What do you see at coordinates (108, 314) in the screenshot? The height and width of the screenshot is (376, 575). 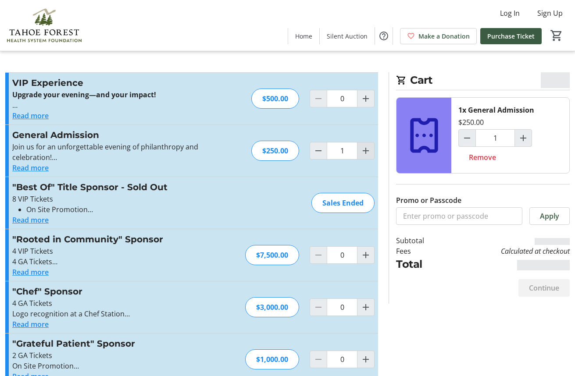 I see `p: Logo recognition at a Chef Station` at bounding box center [108, 314].